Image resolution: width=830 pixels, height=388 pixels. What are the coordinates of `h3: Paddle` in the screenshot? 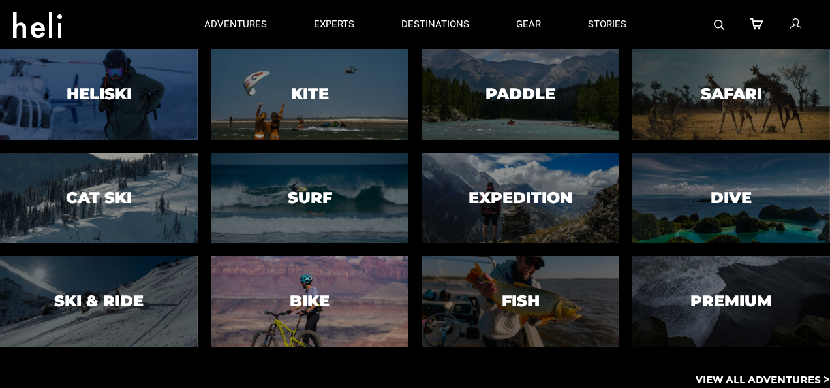 It's located at (520, 94).